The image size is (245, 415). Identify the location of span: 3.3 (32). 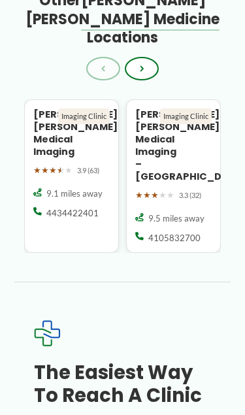
(190, 195).